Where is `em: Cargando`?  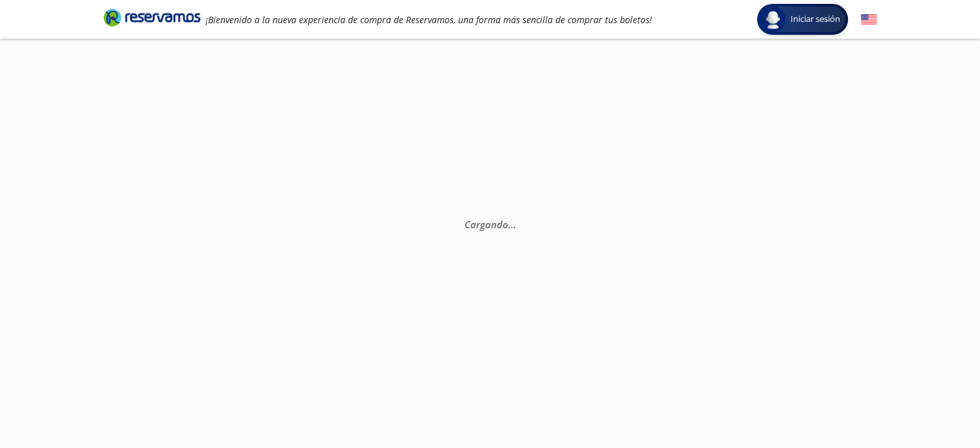 em: Cargando is located at coordinates (490, 224).